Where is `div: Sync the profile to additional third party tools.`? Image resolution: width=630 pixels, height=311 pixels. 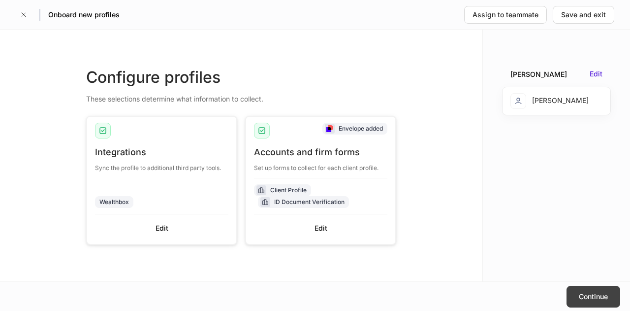 div: Sync the profile to additional third party tools. is located at coordinates (161, 165).